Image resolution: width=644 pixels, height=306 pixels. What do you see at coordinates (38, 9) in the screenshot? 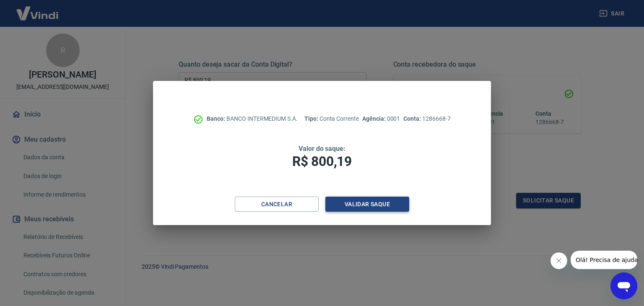
I see `span: Olá! Precisa de ajuda?` at bounding box center [38, 9].